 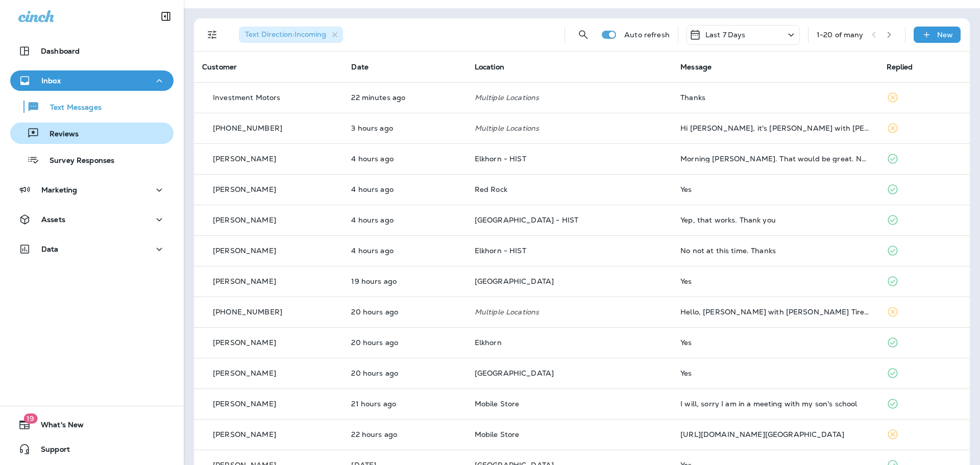 What do you see at coordinates (774, 312) in the screenshot?
I see `div: Hello, Thayer with Jensen Tire & Auto. We have been having issues with the bearing for a good chu...` at bounding box center [774, 312].